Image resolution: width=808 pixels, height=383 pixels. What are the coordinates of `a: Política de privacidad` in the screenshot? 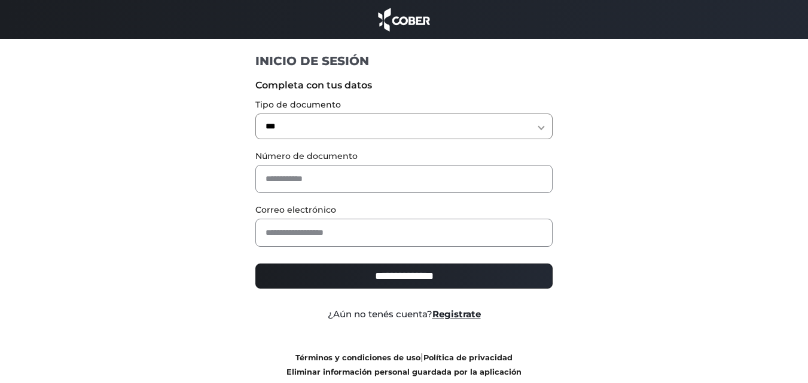 It's located at (468, 358).